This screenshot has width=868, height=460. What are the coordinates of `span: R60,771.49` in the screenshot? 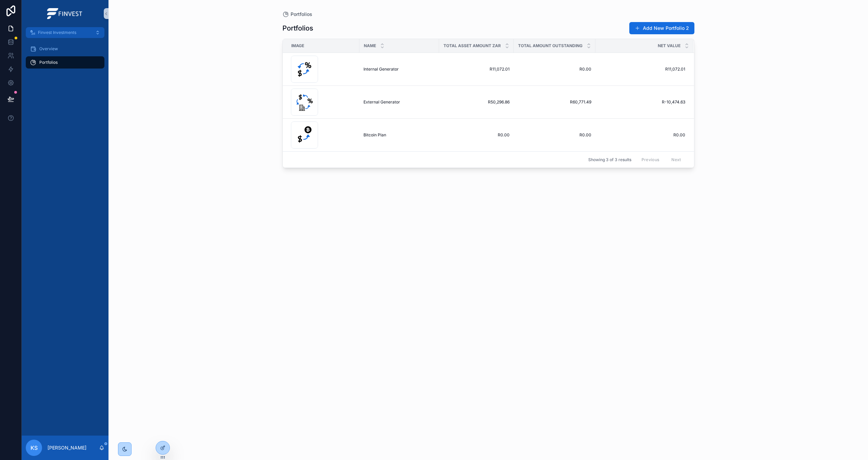 It's located at (554, 102).